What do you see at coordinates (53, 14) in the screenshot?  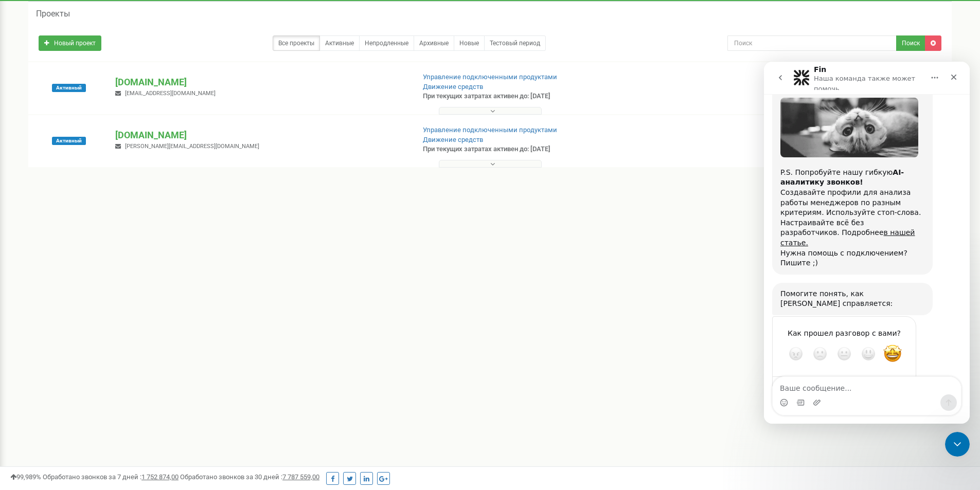 I see `h5: Проекты` at bounding box center [53, 14].